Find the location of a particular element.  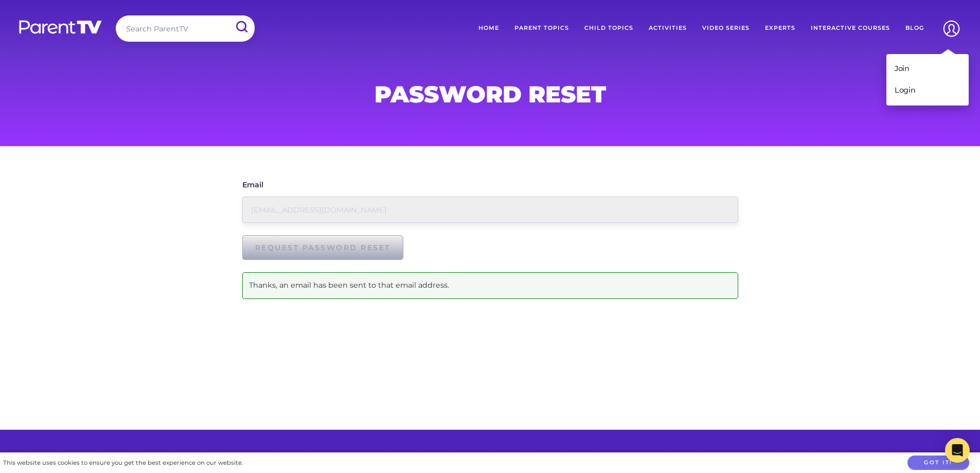

h1: Password Reset is located at coordinates (490, 95).